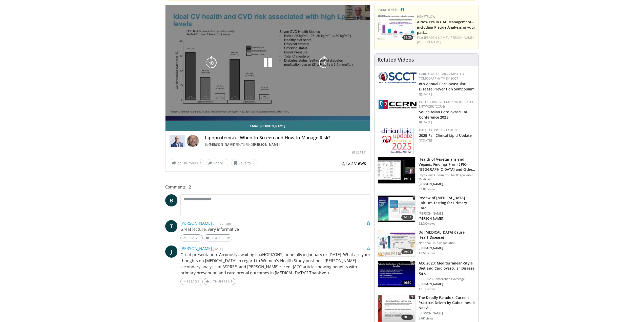  Describe the element at coordinates (427, 289) in the screenshot. I see `p: 12.1K views` at that location.